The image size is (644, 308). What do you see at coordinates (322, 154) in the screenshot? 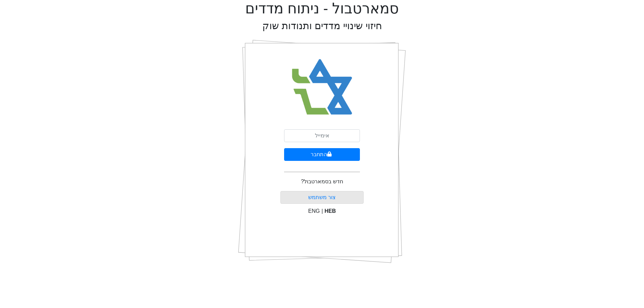
I see `button: התחבר` at bounding box center [322, 154].